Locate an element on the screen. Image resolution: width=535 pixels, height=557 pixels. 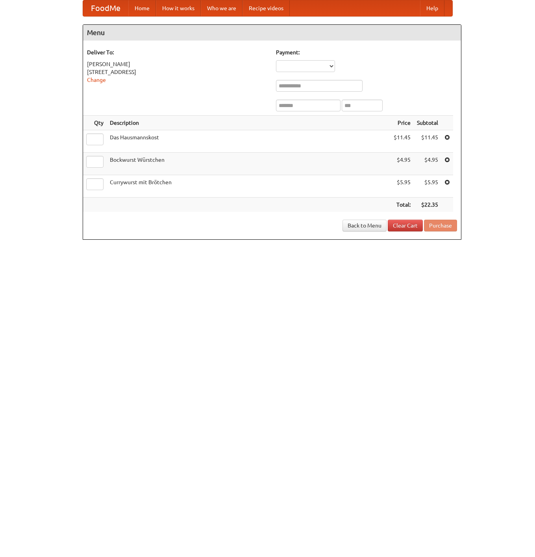
a: FoodMe is located at coordinates (106, 8).